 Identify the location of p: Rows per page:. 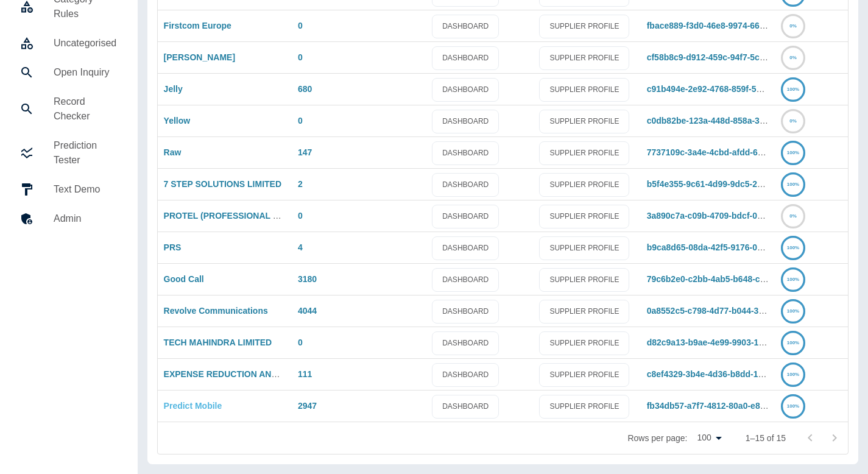
(658, 438).